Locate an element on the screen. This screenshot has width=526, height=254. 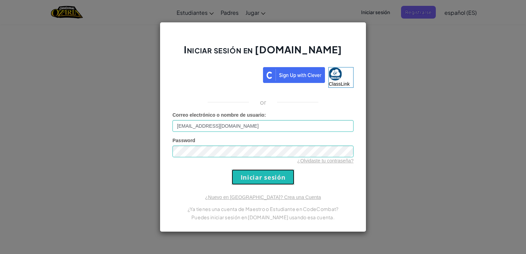
img: clever_sso_button@2x.png is located at coordinates (294, 75).